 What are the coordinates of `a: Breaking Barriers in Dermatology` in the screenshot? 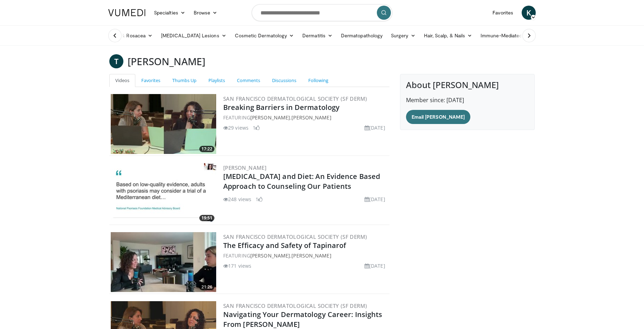 It's located at (282, 107).